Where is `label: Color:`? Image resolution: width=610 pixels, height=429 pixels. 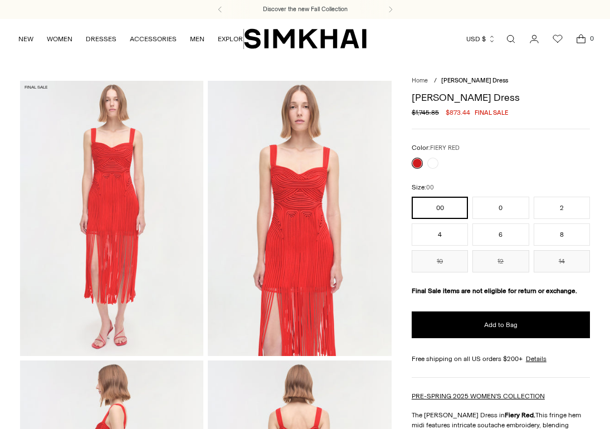 label: Color: is located at coordinates (435, 148).